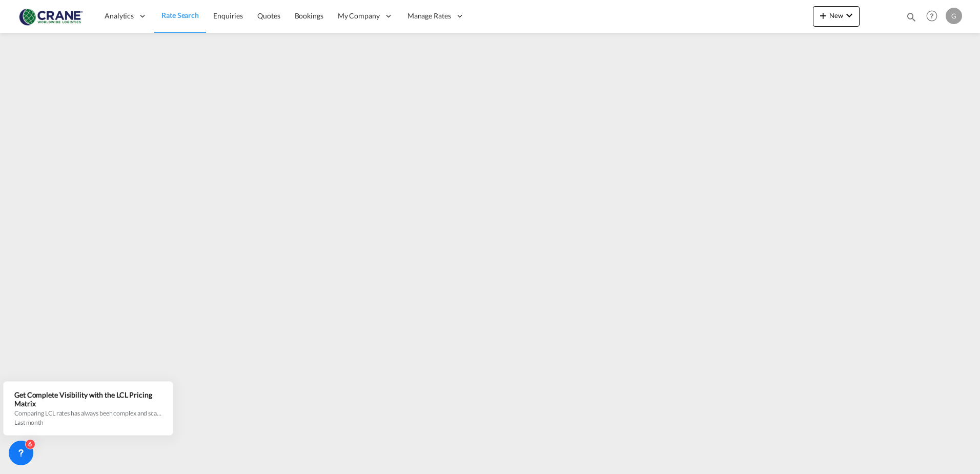 This screenshot has height=474, width=980. What do you see at coordinates (836, 16) in the screenshot?
I see `span: New` at bounding box center [836, 16].